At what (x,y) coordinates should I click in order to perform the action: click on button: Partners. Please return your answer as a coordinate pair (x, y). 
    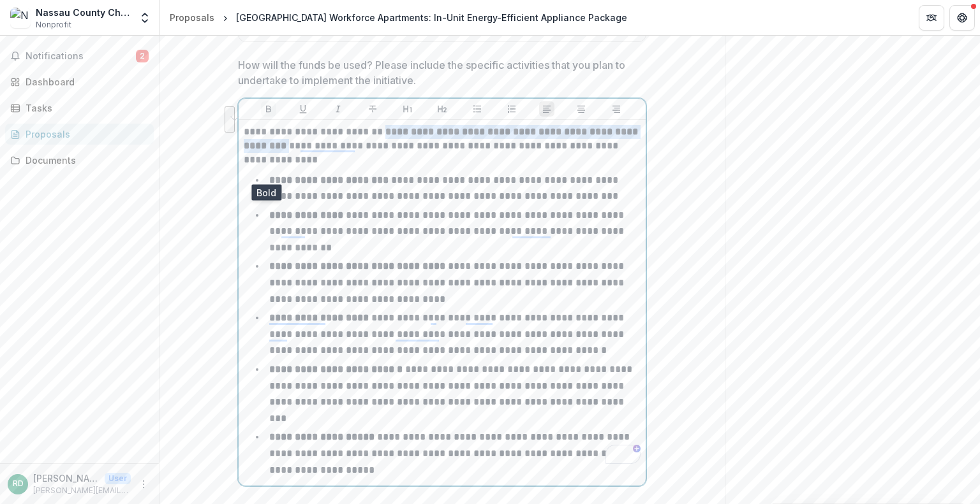
    Looking at the image, I should click on (932, 18).